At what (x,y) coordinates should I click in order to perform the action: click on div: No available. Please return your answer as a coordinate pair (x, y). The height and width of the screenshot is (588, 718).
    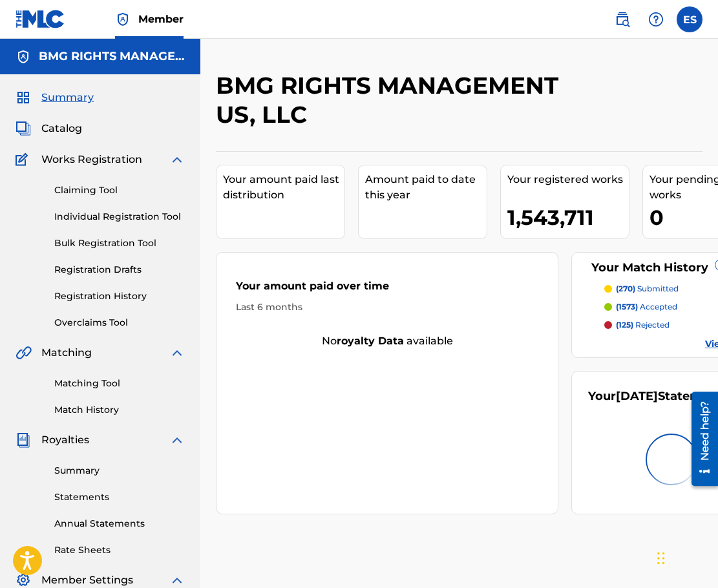
    Looking at the image, I should click on (387, 341).